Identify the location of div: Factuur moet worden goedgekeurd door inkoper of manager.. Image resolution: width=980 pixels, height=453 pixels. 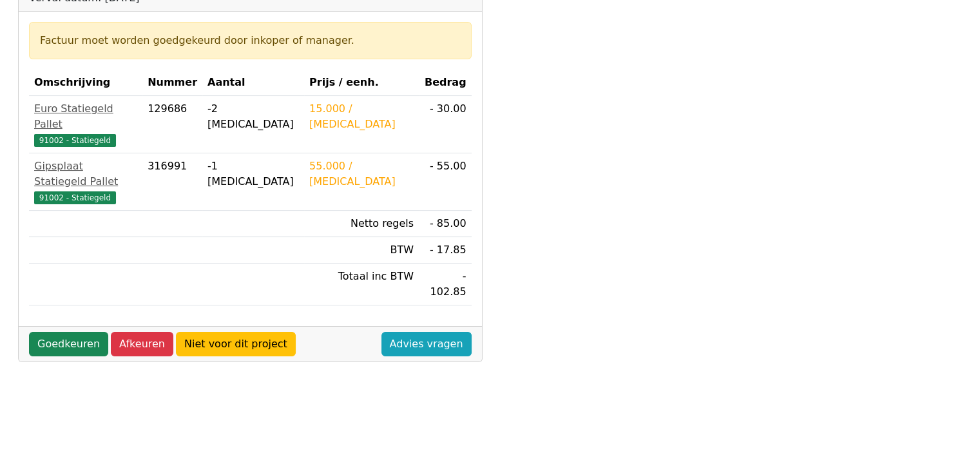
(250, 41).